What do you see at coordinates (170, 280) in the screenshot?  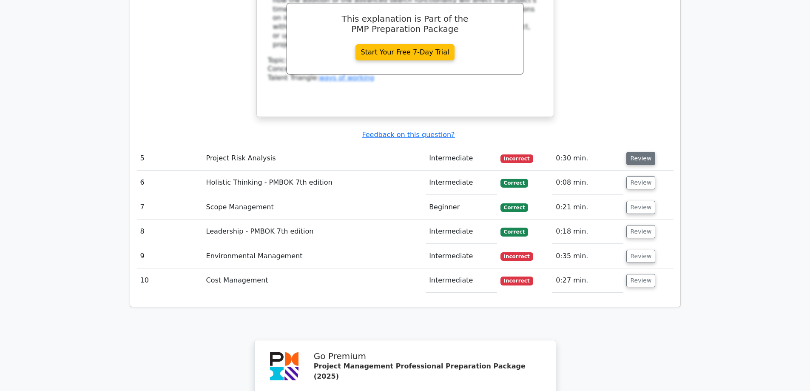 I see `td: 10` at bounding box center [170, 280].